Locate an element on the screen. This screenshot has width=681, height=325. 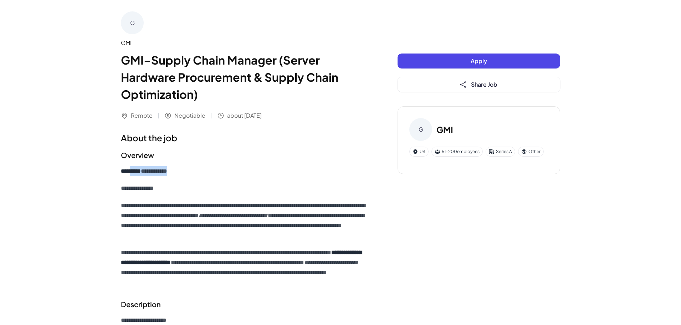
h2: Description is located at coordinates (245, 304).